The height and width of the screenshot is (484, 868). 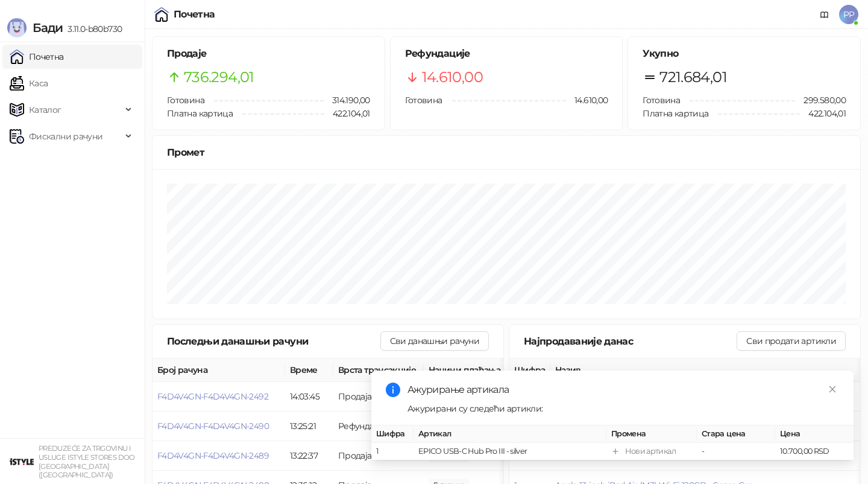 I want to click on div: Промет, so click(x=507, y=152).